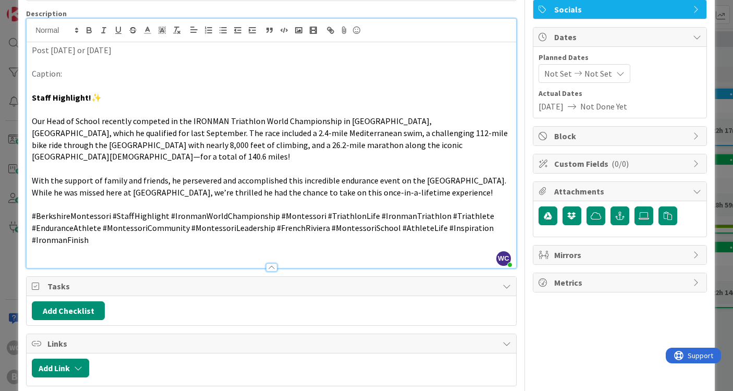  Describe the element at coordinates (621, 283) in the screenshot. I see `span: Metrics` at that location.